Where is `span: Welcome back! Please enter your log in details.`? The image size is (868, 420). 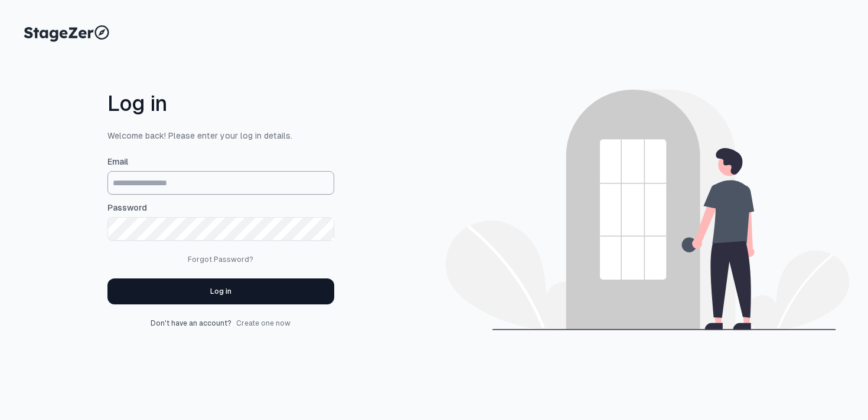
span: Welcome back! Please enter your log in details. is located at coordinates (221, 136).